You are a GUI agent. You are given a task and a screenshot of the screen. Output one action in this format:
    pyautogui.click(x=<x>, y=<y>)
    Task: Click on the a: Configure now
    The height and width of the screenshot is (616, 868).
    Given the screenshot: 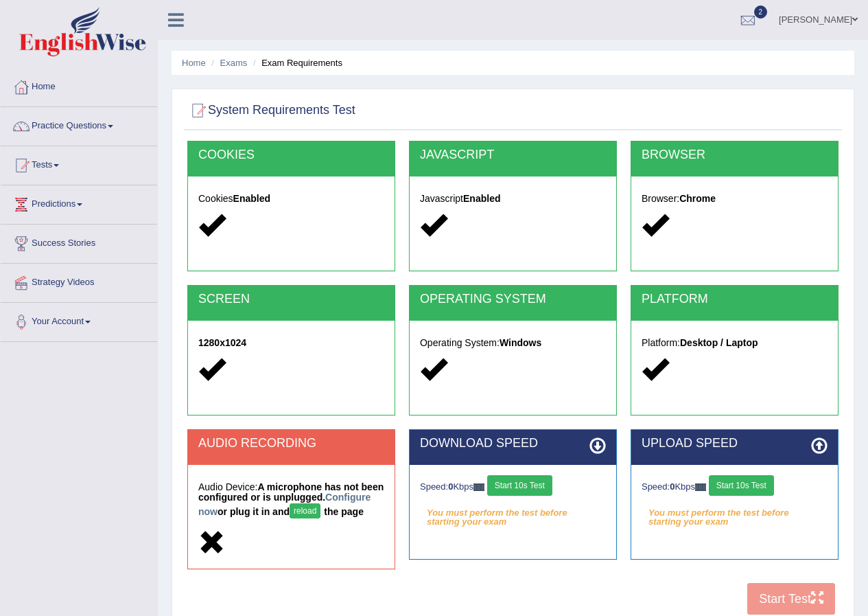 What is the action you would take?
    pyautogui.click(x=284, y=504)
    